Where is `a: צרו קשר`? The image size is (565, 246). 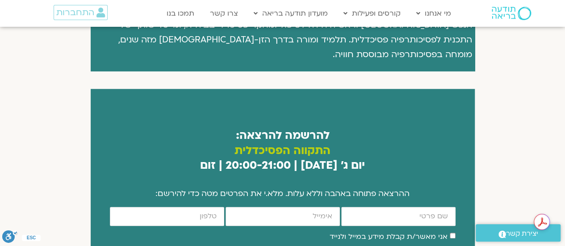
a: צרו קשר is located at coordinates (224, 13).